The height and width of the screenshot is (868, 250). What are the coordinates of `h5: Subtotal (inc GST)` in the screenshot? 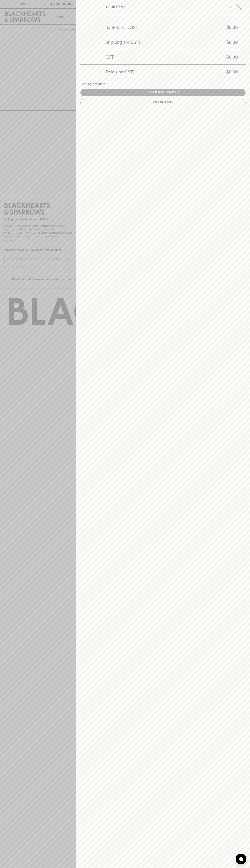 It's located at (122, 28).